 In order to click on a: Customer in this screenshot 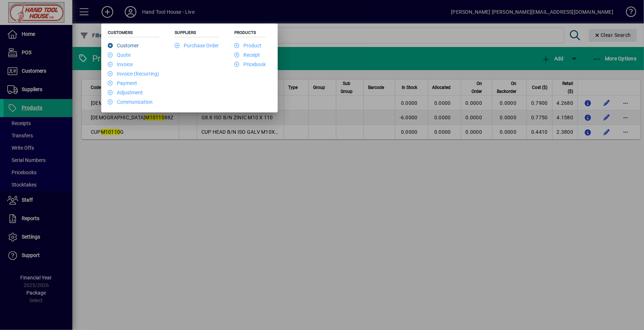, I will do `click(123, 45)`.